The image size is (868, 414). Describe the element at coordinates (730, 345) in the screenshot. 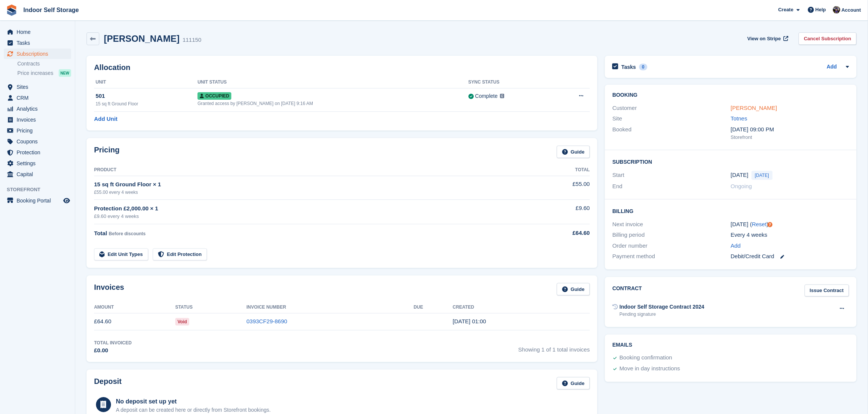

I see `h2: Emails` at that location.